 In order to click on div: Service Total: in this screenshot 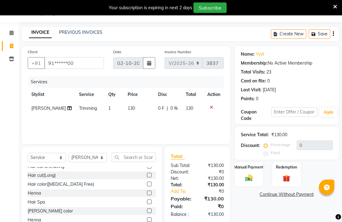, I will do `click(255, 135)`.